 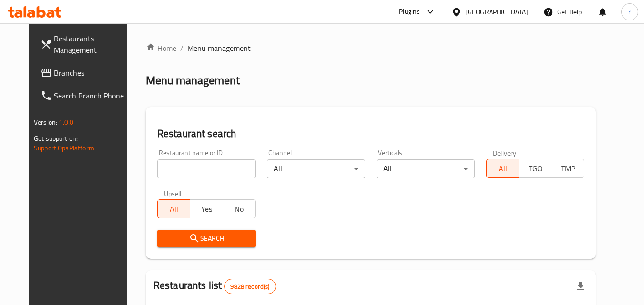 What do you see at coordinates (92, 73) in the screenshot?
I see `span: Branches` at bounding box center [92, 73].